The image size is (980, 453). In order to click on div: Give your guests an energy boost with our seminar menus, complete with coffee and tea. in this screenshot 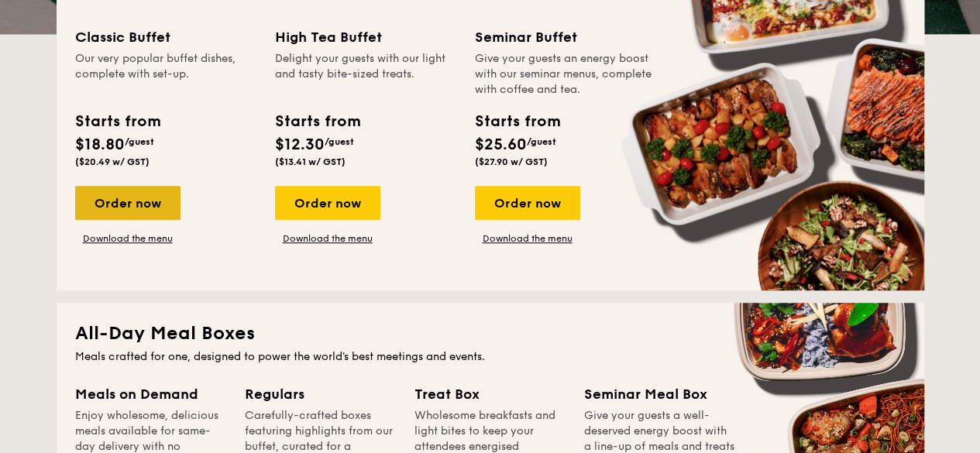, I will do `click(565, 75)`.